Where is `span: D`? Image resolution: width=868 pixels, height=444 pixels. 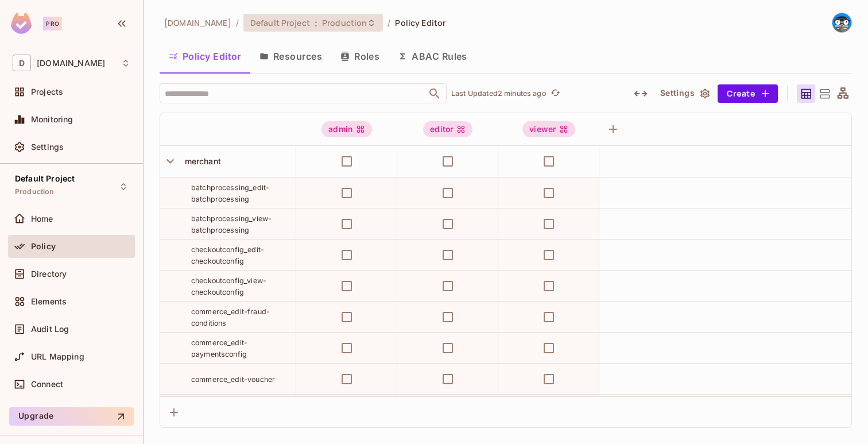 span: D is located at coordinates (22, 62).